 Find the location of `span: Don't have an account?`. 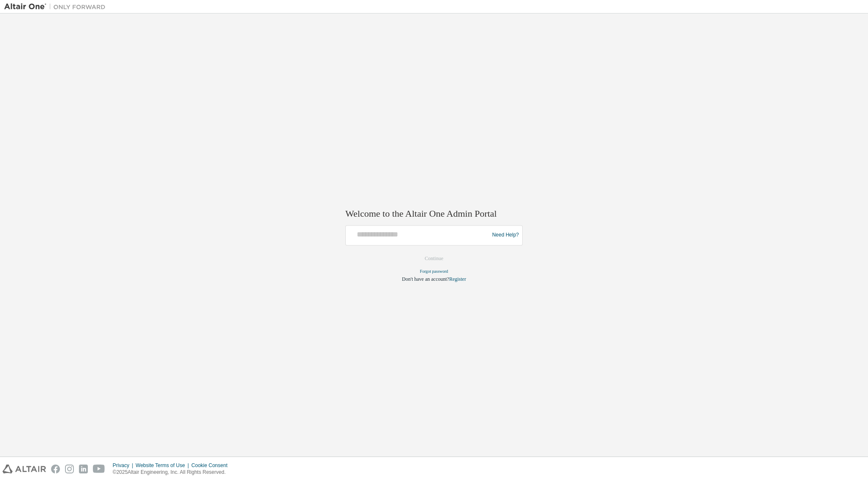

span: Don't have an account? is located at coordinates (425, 280).